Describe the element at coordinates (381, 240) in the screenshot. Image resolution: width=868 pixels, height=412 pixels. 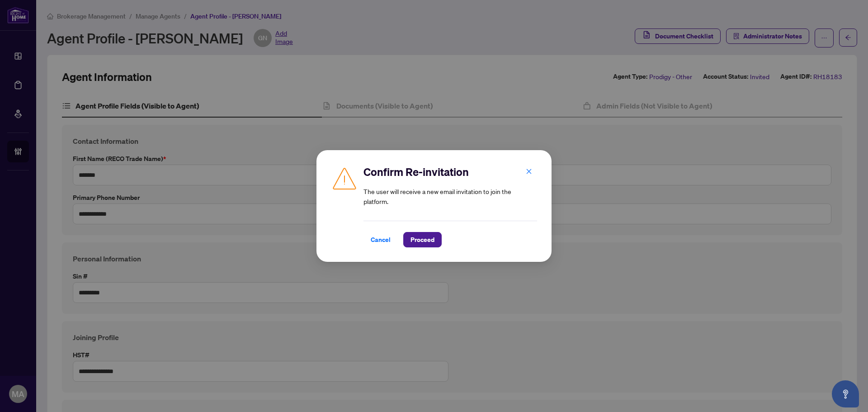
I see `span: Cancel` at that location.